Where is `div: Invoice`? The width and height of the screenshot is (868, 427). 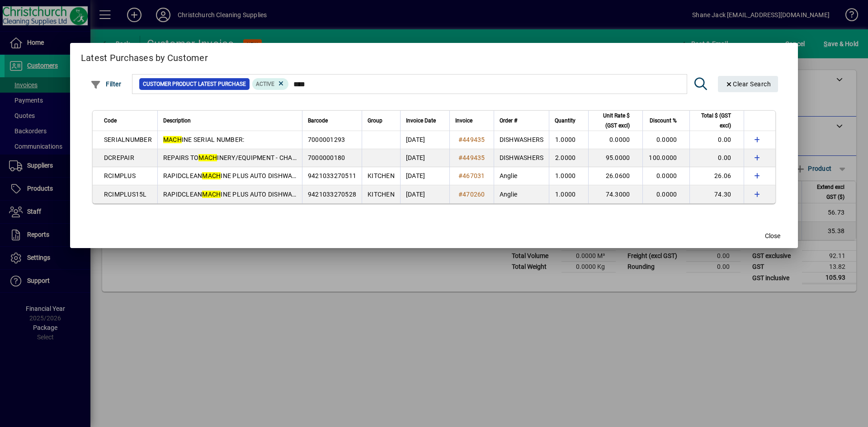
div: Invoice is located at coordinates (471, 121).